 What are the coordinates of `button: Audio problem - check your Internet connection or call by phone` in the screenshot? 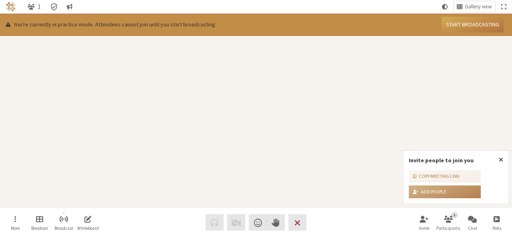 It's located at (214, 222).